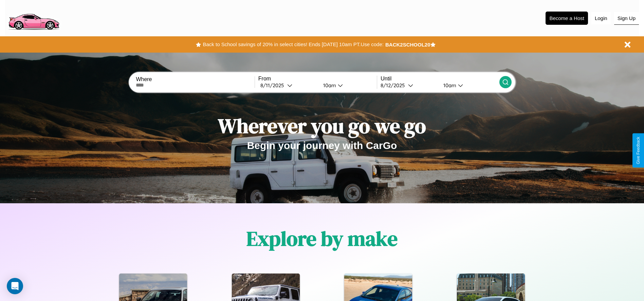 This screenshot has width=644, height=301. What do you see at coordinates (322, 239) in the screenshot?
I see `h1: Explore by make` at bounding box center [322, 239].